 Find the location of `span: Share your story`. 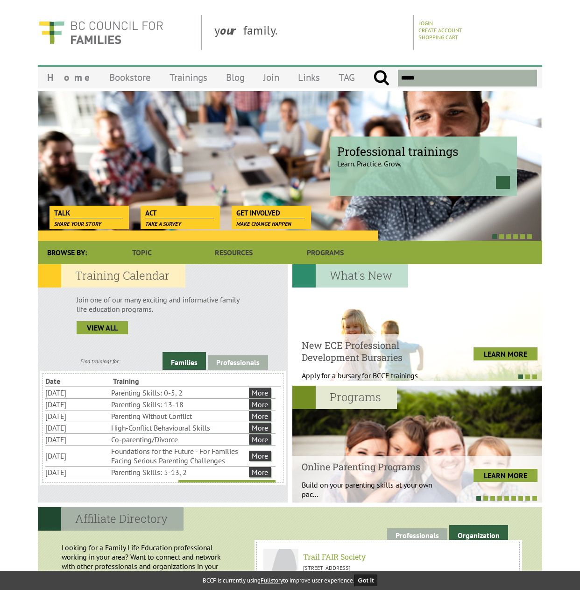

span: Share your story is located at coordinates (78, 223).